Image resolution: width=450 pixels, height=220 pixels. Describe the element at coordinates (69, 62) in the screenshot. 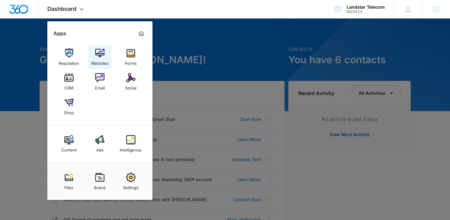

I see `div: Reputation` at that location.